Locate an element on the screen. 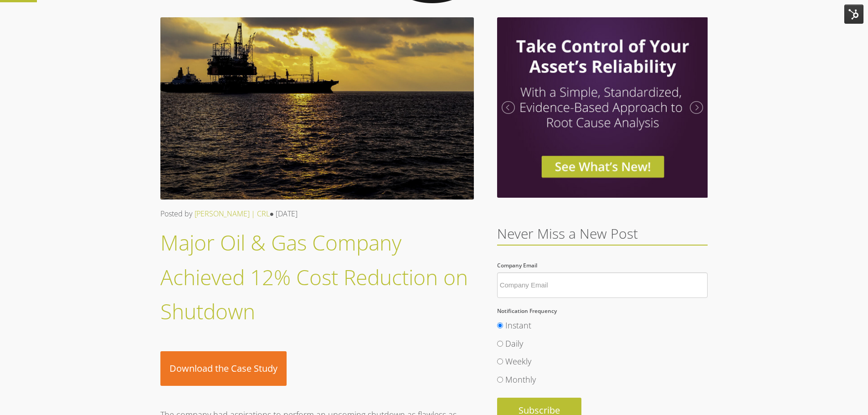 The image size is (868, 415). input: Monthly is located at coordinates (500, 379).